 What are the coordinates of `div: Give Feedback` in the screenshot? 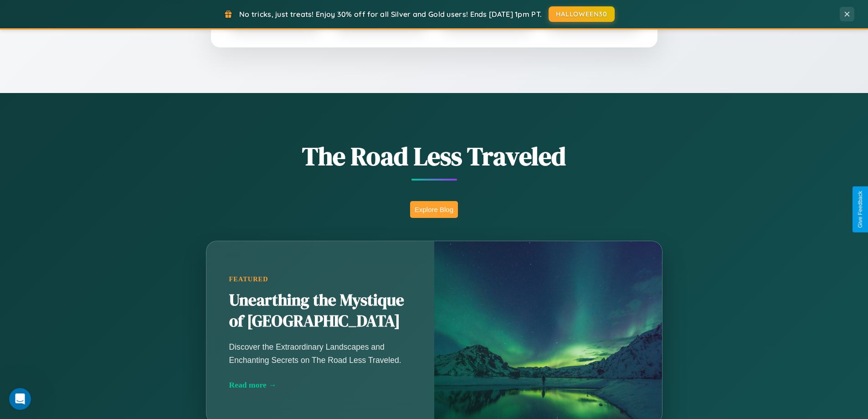 It's located at (860, 209).